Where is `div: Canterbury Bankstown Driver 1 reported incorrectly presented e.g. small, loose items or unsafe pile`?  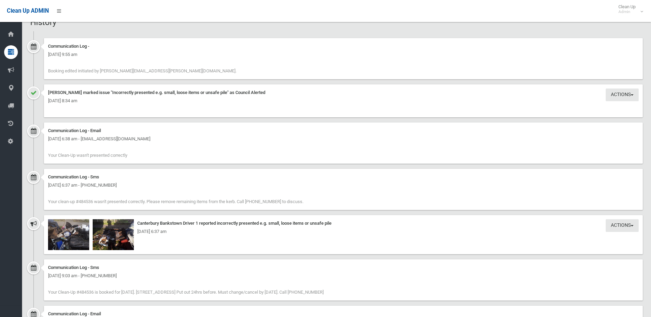
div: Canterbury Bankstown Driver 1 reported incorrectly presented e.g. small, loose items or unsafe pile is located at coordinates (343, 224).